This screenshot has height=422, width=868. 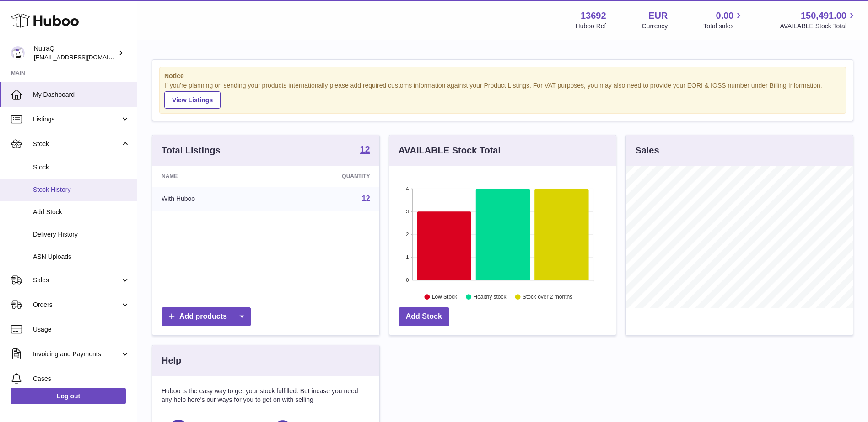 I want to click on span: 150,491.00, so click(x=823, y=16).